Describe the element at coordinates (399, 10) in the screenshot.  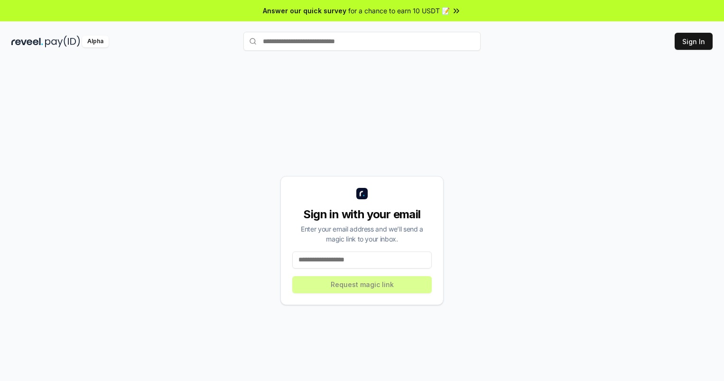
I see `span: for a chance to earn 10 USDT 📝` at that location.